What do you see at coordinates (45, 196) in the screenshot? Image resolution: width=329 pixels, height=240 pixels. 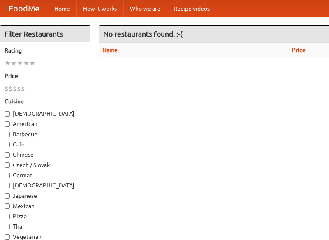 I see `label: Japanese` at bounding box center [45, 196].